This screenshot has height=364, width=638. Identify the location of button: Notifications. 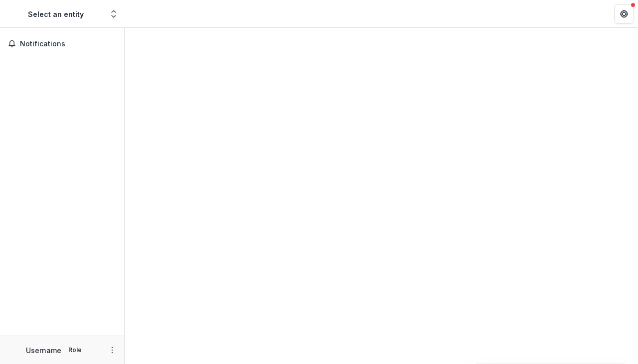
(62, 44).